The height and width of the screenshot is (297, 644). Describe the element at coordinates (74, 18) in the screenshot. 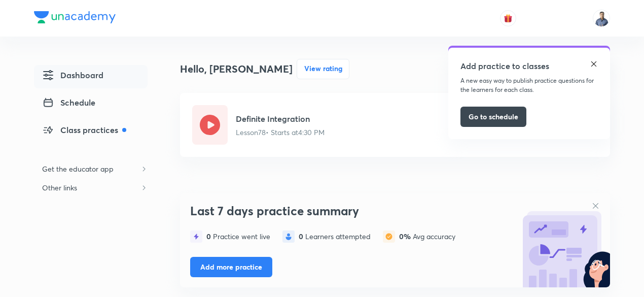

I see `a: Company Logo` at that location.